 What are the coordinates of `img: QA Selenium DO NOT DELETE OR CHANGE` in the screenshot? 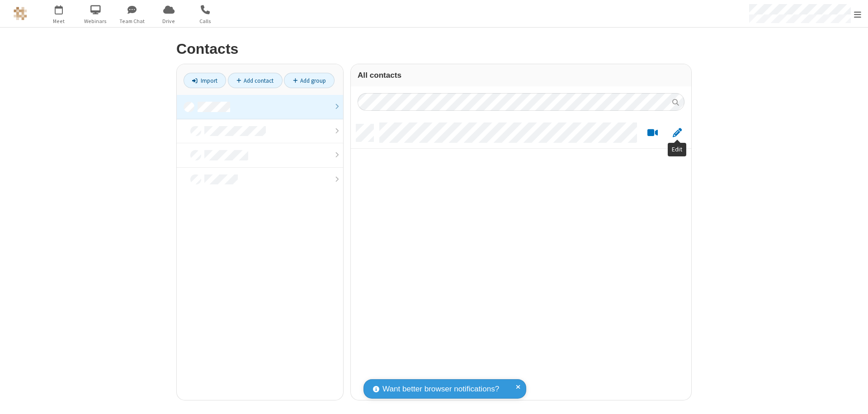 It's located at (21, 13).